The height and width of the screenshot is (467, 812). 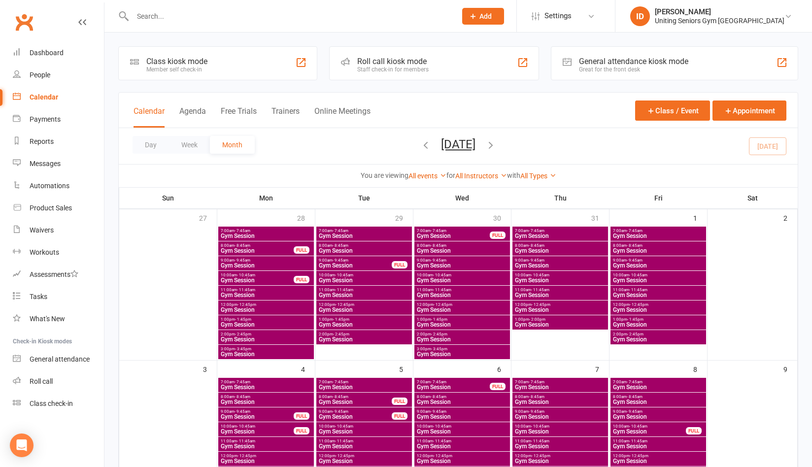 I want to click on div: Waivers, so click(x=41, y=230).